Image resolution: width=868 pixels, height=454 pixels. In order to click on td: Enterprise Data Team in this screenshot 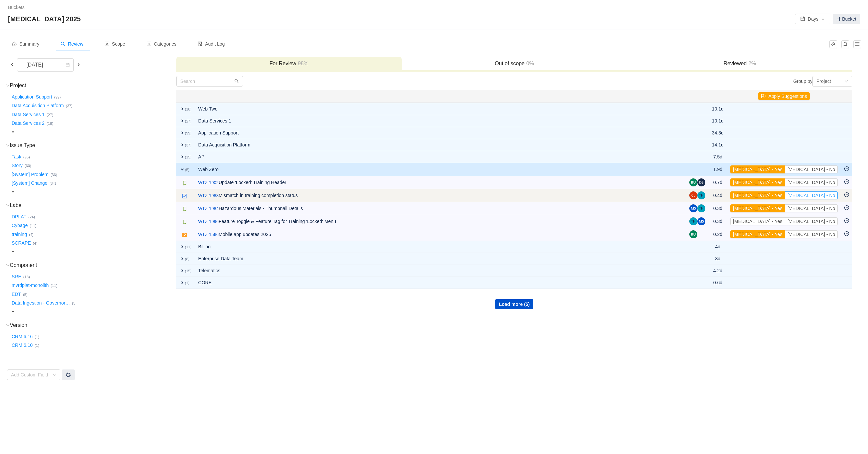, I will do `click(441, 259)`.